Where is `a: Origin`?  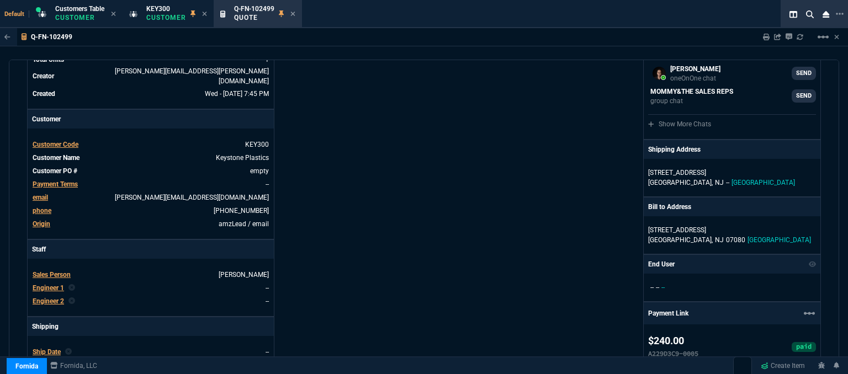 a: Origin is located at coordinates (41, 224).